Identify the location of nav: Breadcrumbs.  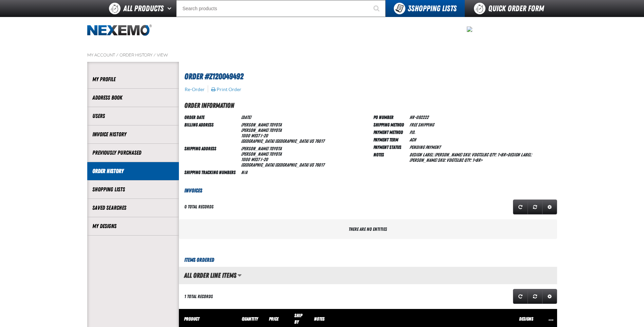
(322, 55).